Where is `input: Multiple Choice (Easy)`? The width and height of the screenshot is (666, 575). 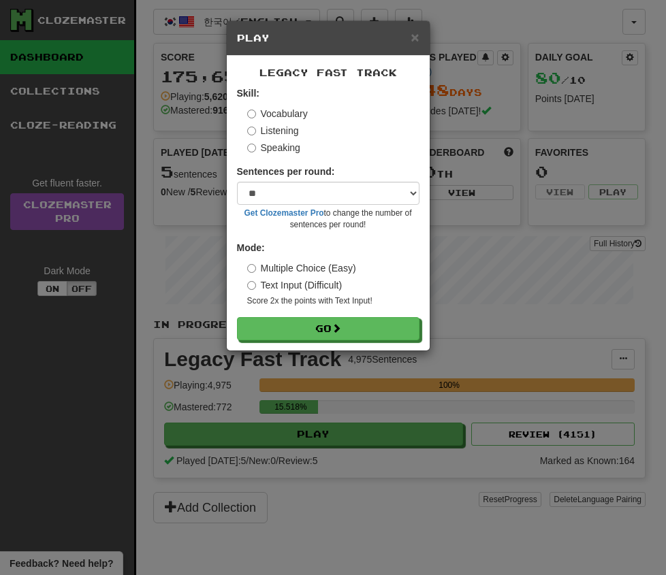 input: Multiple Choice (Easy) is located at coordinates (251, 268).